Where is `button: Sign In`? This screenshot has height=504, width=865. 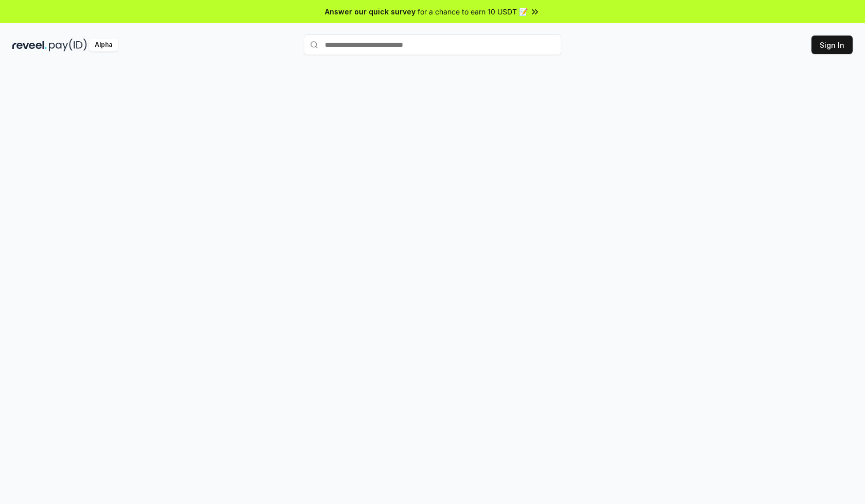
button: Sign In is located at coordinates (832, 45).